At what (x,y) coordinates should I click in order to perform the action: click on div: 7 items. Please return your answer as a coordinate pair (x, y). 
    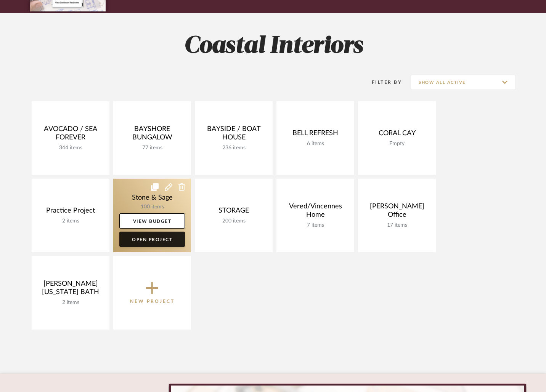
    Looking at the image, I should click on (315, 225).